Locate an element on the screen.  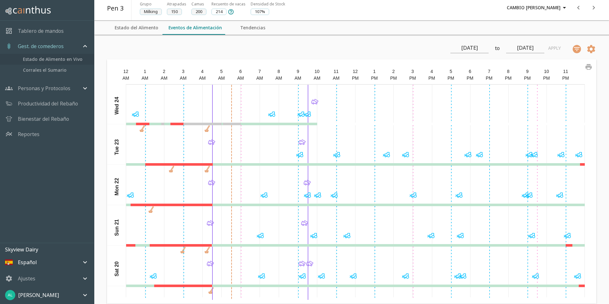
p: Gest. de comederos is located at coordinates (41, 46).